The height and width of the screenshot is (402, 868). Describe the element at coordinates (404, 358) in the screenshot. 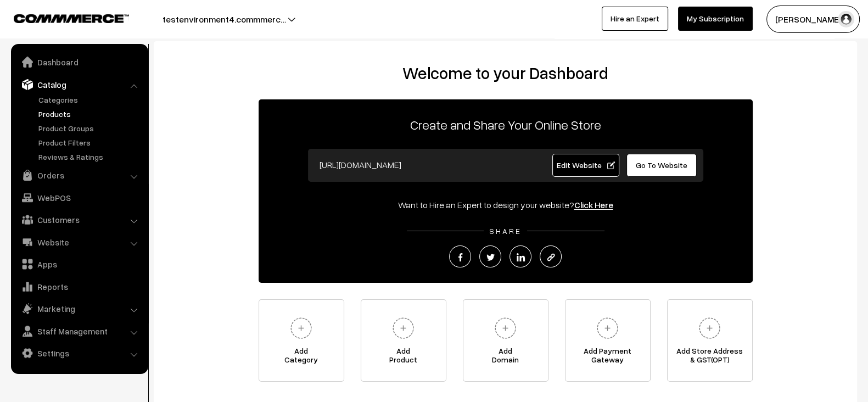

I see `span: Add Product` at that location.